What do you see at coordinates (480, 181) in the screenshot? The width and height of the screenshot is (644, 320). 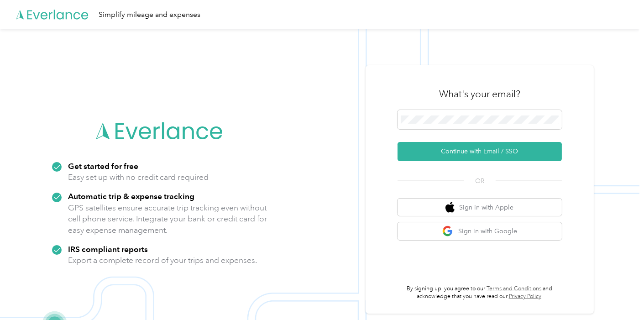 I see `span: OR` at bounding box center [480, 181].